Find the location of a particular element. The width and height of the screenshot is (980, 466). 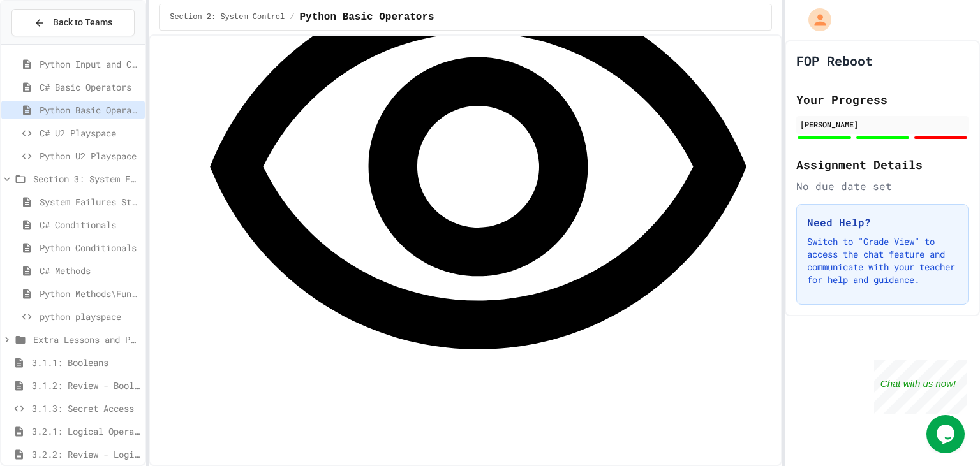

span: C# U2 Playspace is located at coordinates (89, 133).